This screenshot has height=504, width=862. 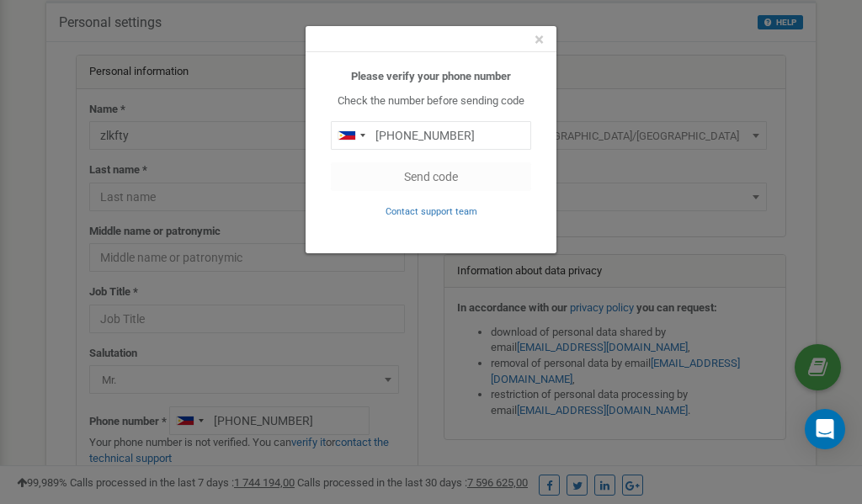 I want to click on input: 0905 123 4567, so click(x=431, y=136).